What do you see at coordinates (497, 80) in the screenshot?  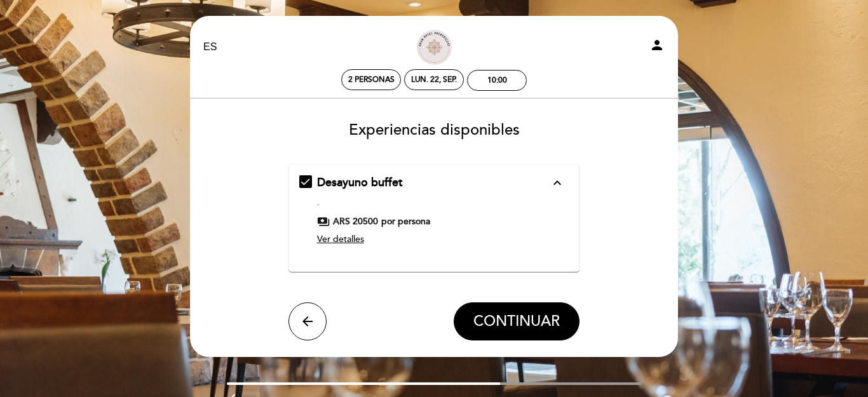 I see `div: 10:00` at bounding box center [497, 80].